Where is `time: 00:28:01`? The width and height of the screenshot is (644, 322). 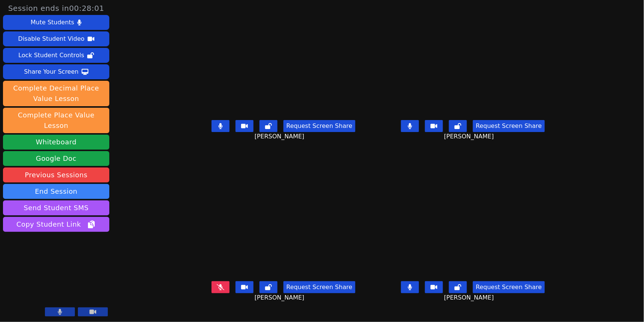 time: 00:28:01 is located at coordinates (87, 8).